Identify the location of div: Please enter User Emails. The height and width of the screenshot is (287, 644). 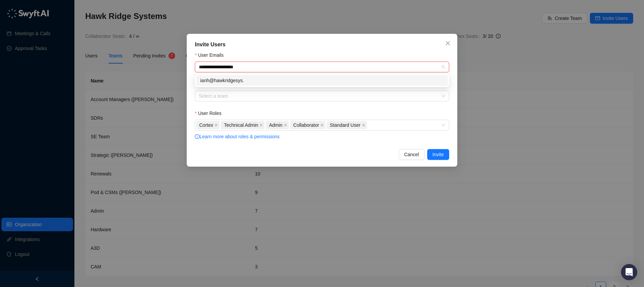
(322, 76).